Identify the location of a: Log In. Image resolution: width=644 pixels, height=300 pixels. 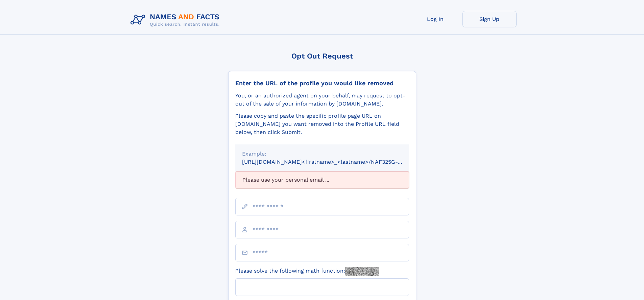
(436, 19).